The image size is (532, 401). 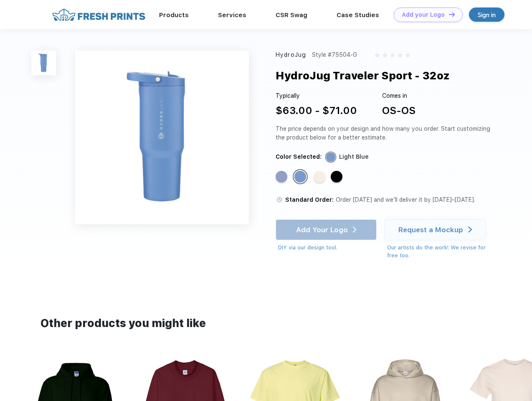 What do you see at coordinates (99, 14) in the screenshot?
I see `img: fo%20logo%202.webp` at bounding box center [99, 14].